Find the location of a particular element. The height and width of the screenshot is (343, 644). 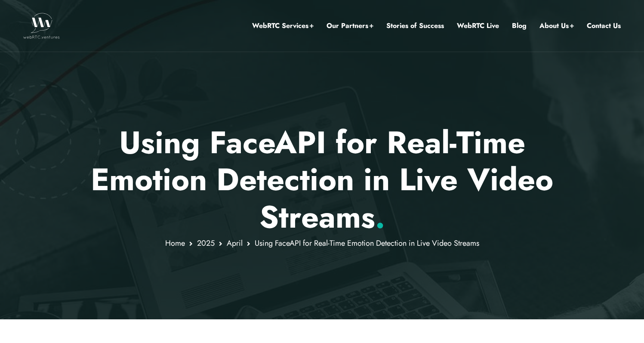

span: Home is located at coordinates (175, 243).